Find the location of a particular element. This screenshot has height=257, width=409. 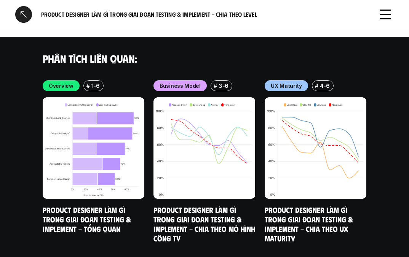

p: 1-6 is located at coordinates (96, 86).